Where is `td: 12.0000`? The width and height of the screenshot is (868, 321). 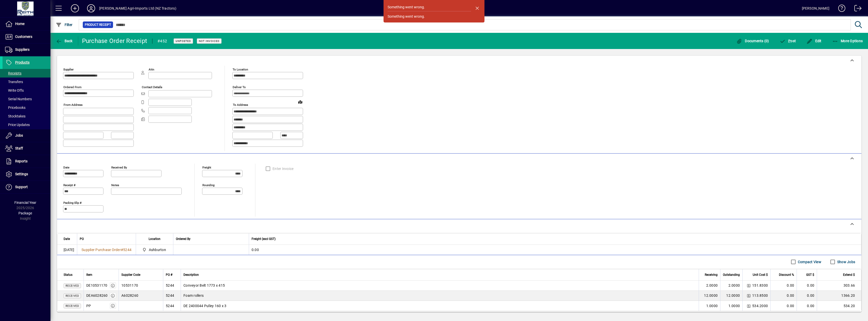
td: 12.0000 is located at coordinates (732, 295).